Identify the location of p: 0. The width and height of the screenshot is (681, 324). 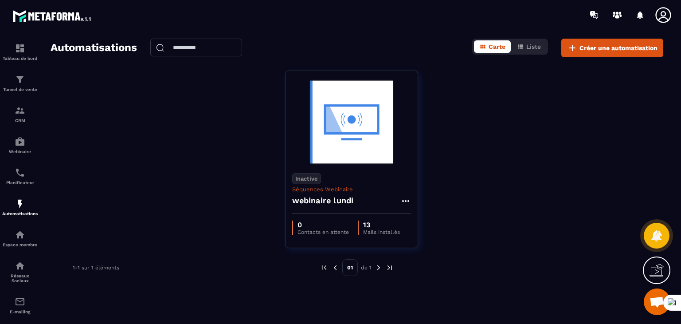
(323, 224).